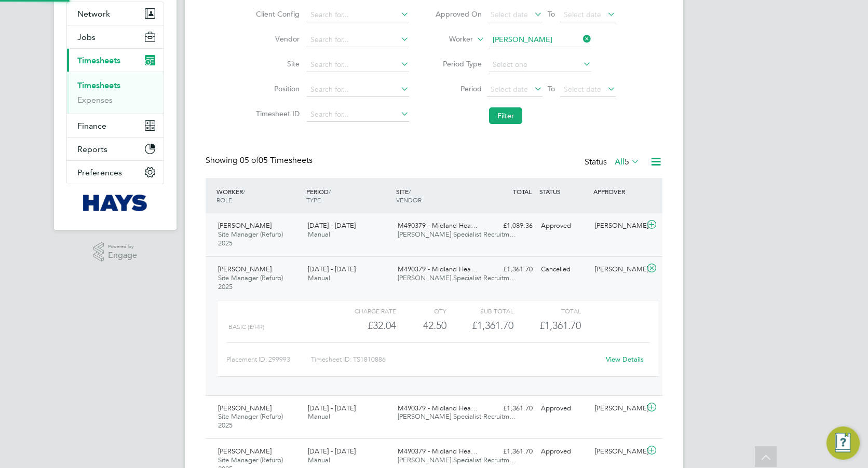 The height and width of the screenshot is (468, 868). I want to click on div: Total, so click(547, 311).